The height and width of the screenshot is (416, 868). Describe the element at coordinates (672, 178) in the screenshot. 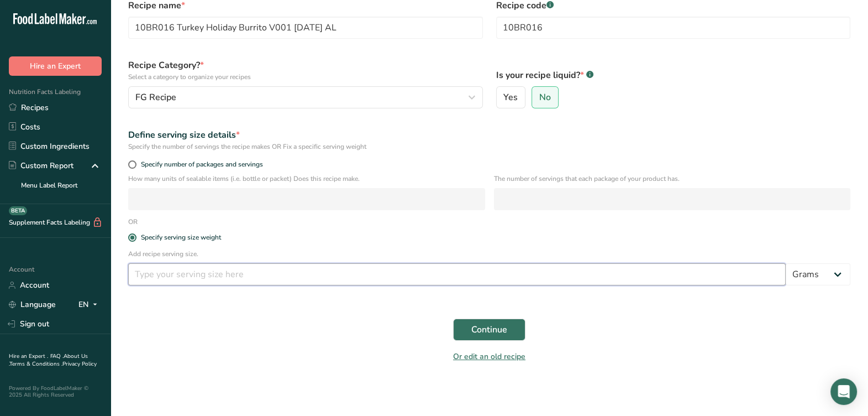

I see `p: The number of servings that each package of your product has.` at that location.